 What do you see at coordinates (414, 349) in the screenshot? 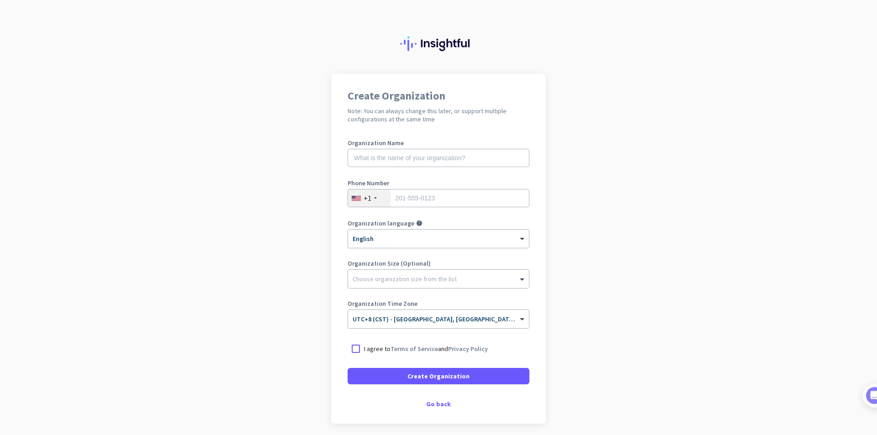
I see `a: Terms of Service` at bounding box center [414, 349].